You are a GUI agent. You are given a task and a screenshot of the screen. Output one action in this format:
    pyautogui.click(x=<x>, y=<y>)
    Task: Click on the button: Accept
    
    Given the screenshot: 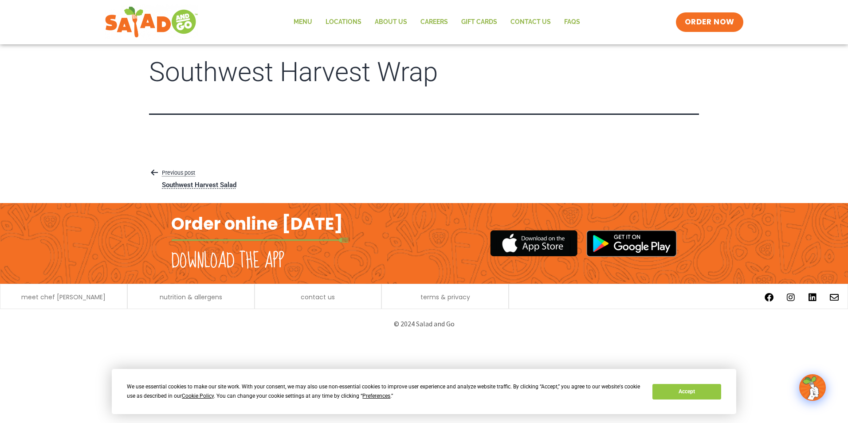 What is the action you would take?
    pyautogui.click(x=686, y=391)
    